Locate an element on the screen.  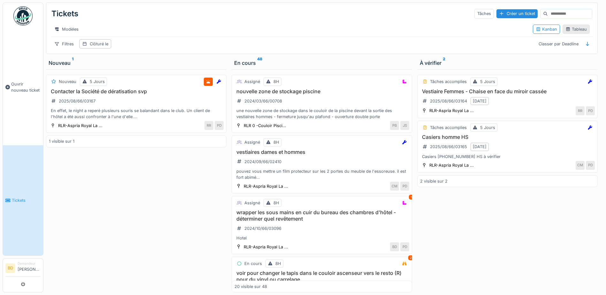
h3: voir pour changer le tapis dans le couloir ascenseur vers le resto (R) pour du vinyl ou carrelage is located at coordinates (322, 276).